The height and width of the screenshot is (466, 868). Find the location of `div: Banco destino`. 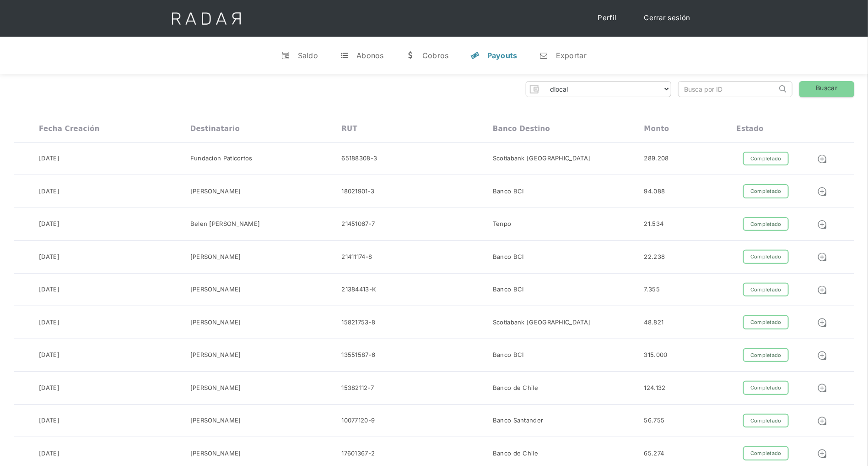

div: Banco destino is located at coordinates (521, 128).